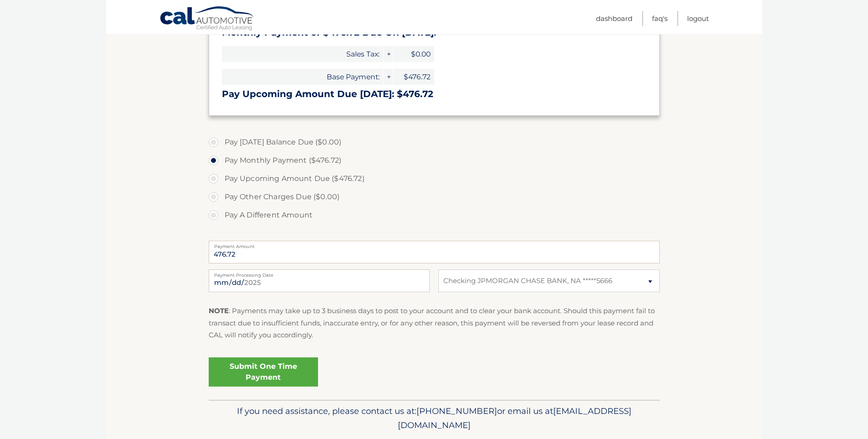 Image resolution: width=868 pixels, height=439 pixels. I want to click on p: : Payments may take up to 3 business days to post to your account and to clear your bank account...., so click(435, 323).